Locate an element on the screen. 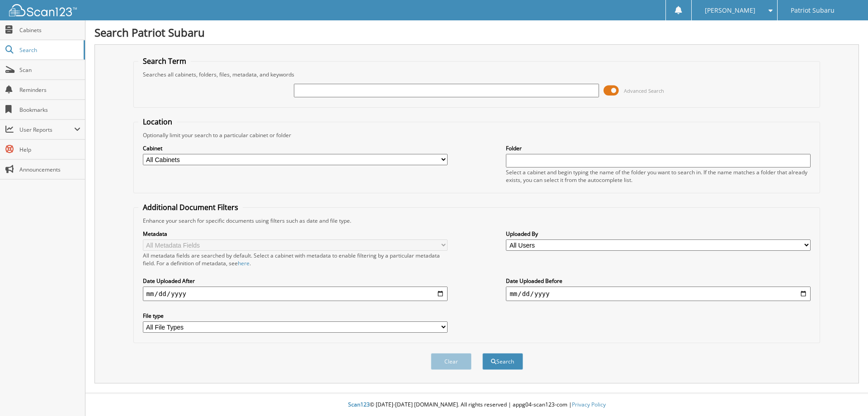 This screenshot has width=868, height=416. span: Scan123 is located at coordinates (359, 404).